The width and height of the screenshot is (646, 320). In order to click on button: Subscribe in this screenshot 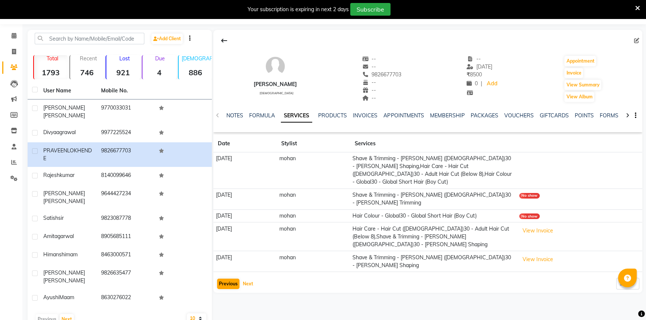, I will do `click(370, 9)`.